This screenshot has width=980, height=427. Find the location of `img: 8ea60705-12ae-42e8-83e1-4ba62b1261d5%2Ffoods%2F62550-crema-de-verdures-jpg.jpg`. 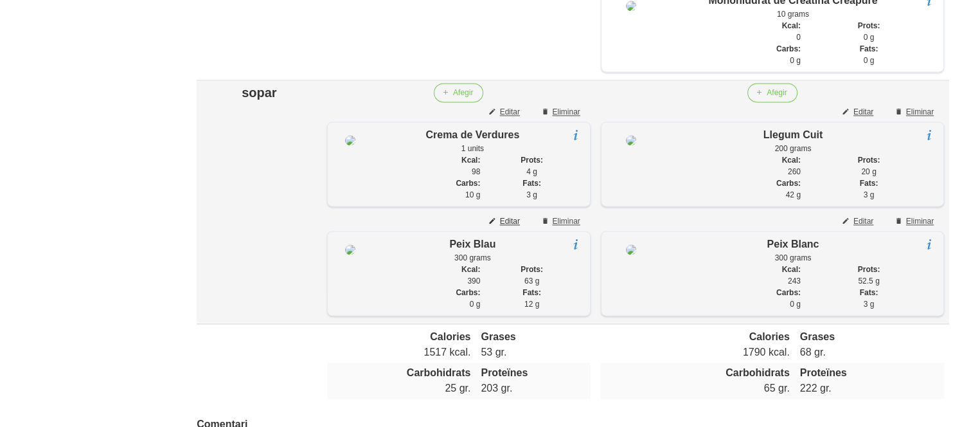

img: 8ea60705-12ae-42e8-83e1-4ba62b1261d5%2Ffoods%2F62550-crema-de-verdures-jpg.jpg is located at coordinates (350, 140).